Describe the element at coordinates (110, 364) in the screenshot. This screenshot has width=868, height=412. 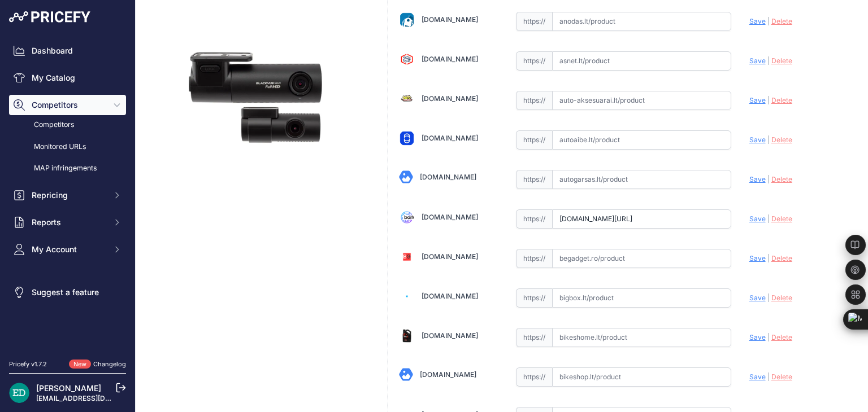
I see `a: Changelog` at that location.